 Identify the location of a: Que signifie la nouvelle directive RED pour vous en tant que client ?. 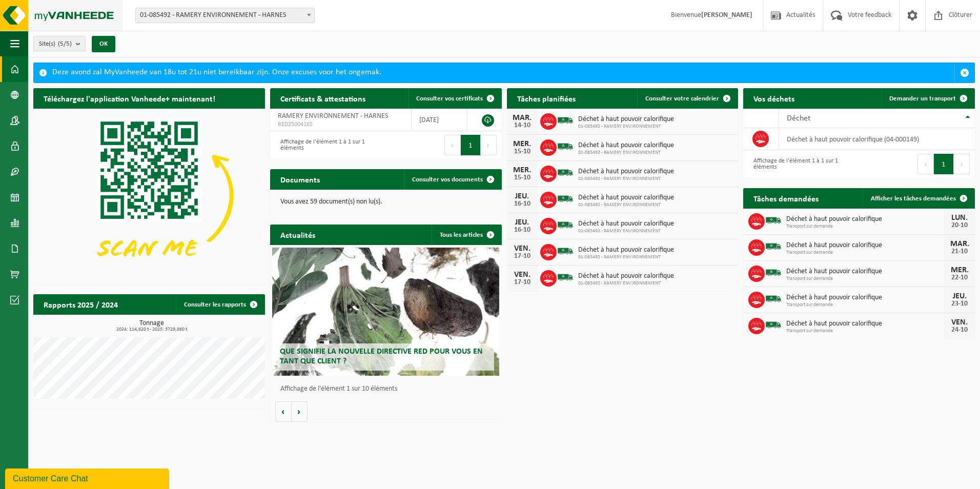
(386, 312).